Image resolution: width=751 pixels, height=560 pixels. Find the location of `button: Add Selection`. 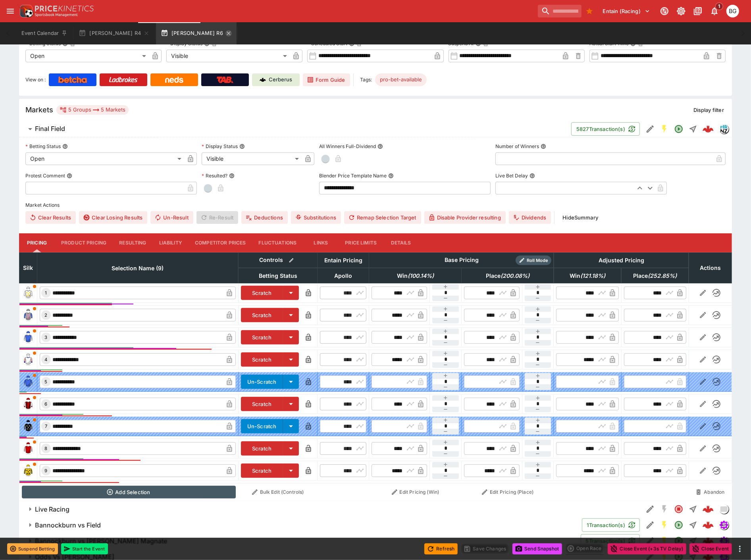

button: Add Selection is located at coordinates (129, 492).